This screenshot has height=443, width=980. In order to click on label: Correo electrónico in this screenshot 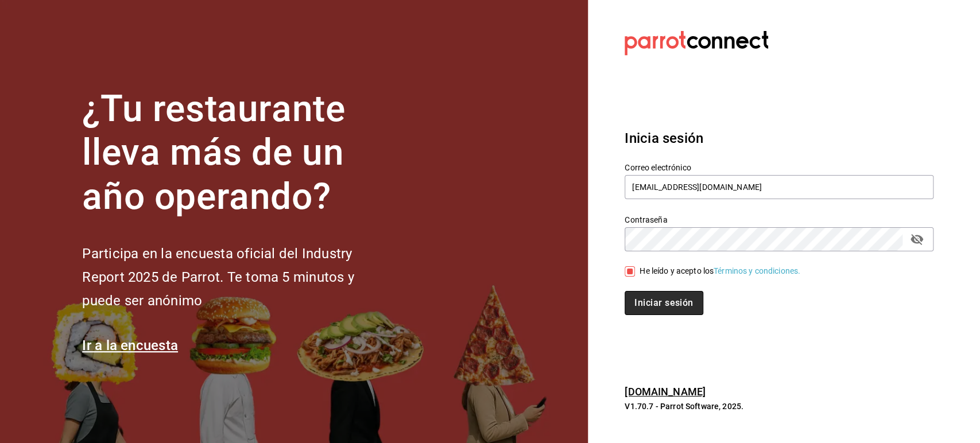, I will do `click(779, 167)`.